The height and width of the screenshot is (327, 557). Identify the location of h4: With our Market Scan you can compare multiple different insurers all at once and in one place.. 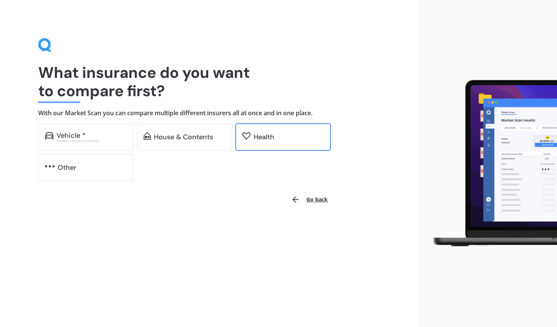
(209, 113).